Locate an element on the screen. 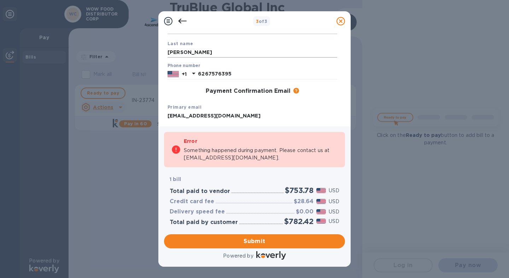 The width and height of the screenshot is (509, 278). h3: Total paid to vendor is located at coordinates (200, 191).